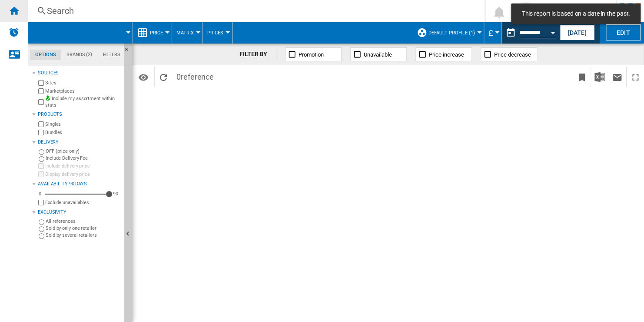  Describe the element at coordinates (187, 33) in the screenshot. I see `button: Matrix` at that location.